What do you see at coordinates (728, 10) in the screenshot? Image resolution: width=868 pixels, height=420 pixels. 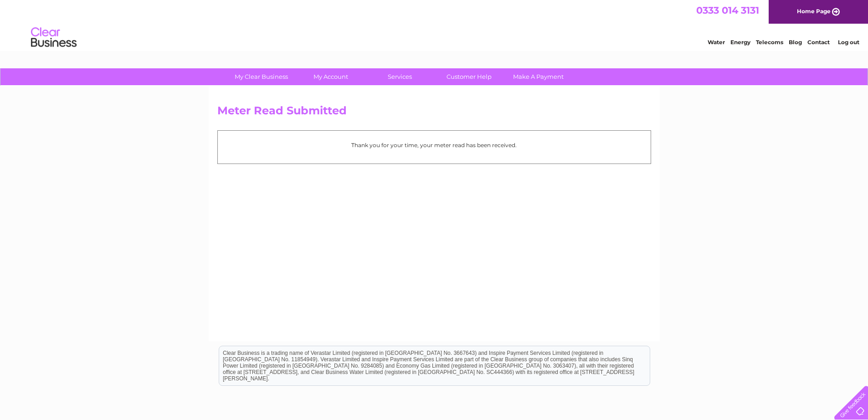 I see `span: 0333 014 3131` at bounding box center [728, 10].